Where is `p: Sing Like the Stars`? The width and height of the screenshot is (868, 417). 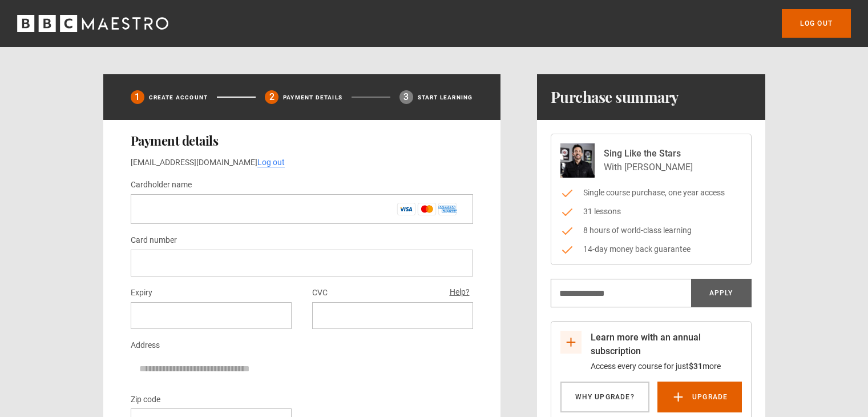
p: Sing Like the Stars is located at coordinates (648, 153).